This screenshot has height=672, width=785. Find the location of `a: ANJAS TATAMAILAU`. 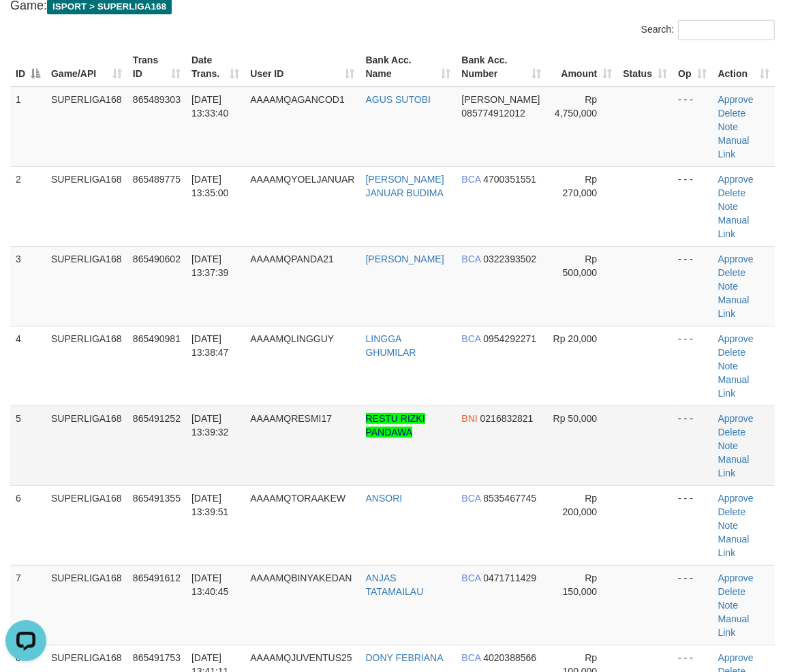

a: ANJAS TATAMAILAU is located at coordinates (394, 585).